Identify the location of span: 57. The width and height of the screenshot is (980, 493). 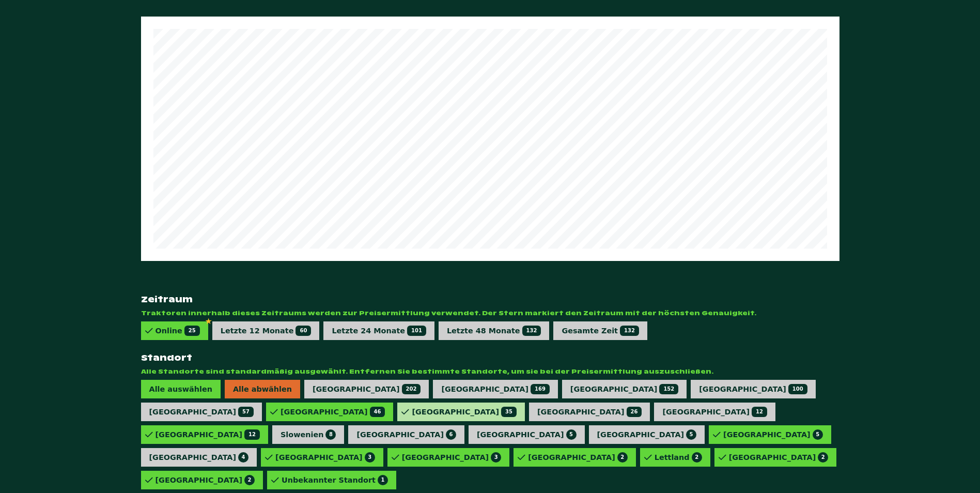
(246, 412).